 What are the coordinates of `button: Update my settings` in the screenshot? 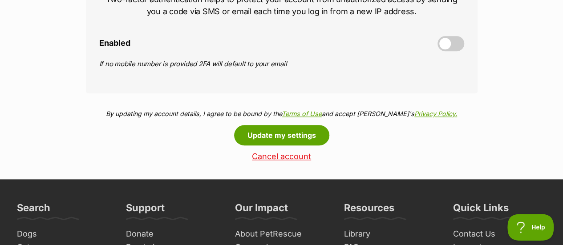 It's located at (282, 135).